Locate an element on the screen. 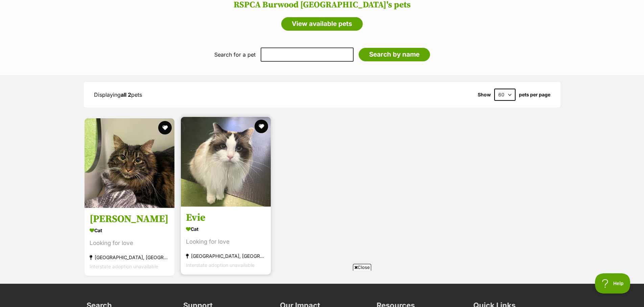 Image resolution: width=644 pixels, height=307 pixels. span: Close is located at coordinates (362, 268).